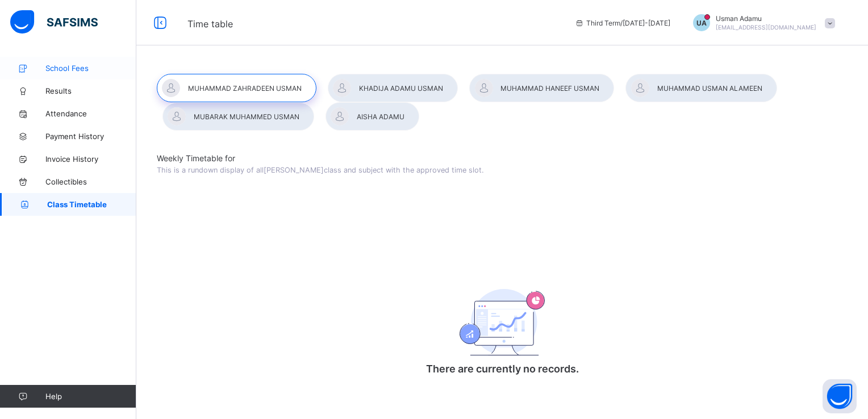  What do you see at coordinates (91, 68) in the screenshot?
I see `span: School Fees` at bounding box center [91, 68].